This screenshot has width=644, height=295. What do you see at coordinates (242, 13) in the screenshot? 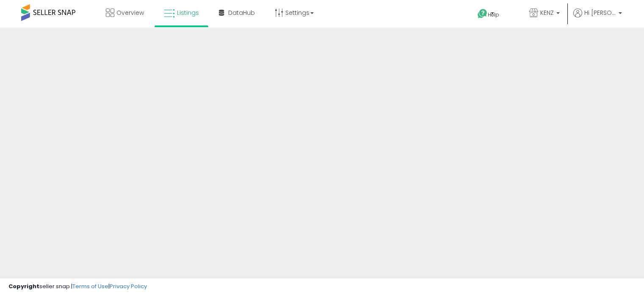
I see `span: DataHub` at bounding box center [242, 13].